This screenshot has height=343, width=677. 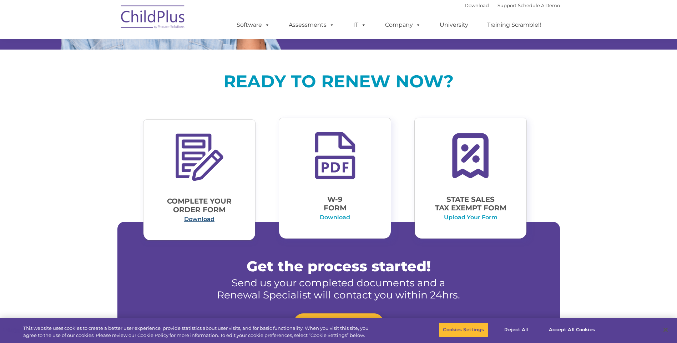 What do you see at coordinates (339, 266) in the screenshot?
I see `p: Get the process started!` at bounding box center [339, 266].